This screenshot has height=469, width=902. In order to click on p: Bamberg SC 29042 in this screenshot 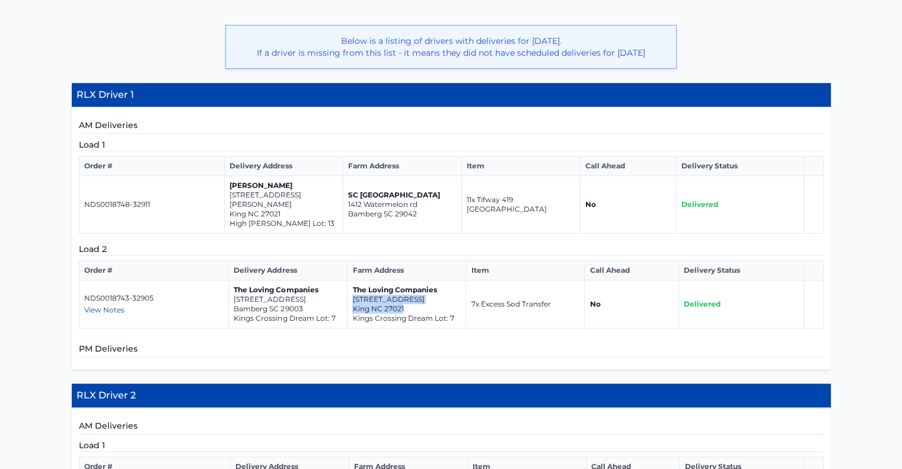, I will do `click(402, 214)`.